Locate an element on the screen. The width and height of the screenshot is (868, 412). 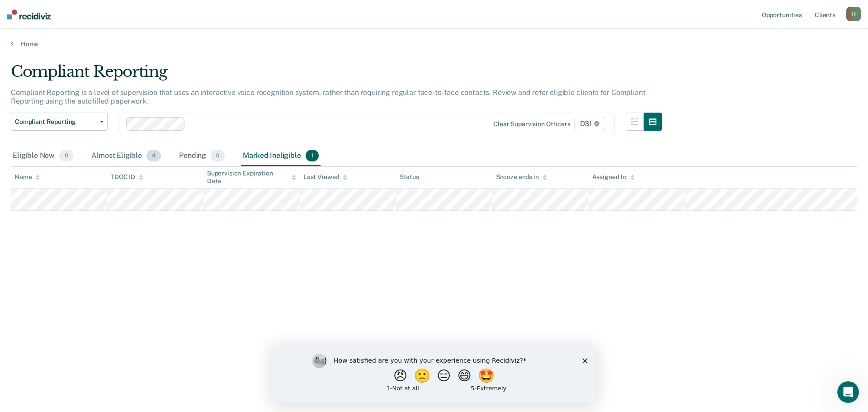
div: Status is located at coordinates (409, 177).